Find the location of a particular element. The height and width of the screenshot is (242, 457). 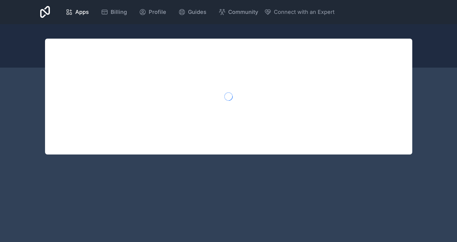

span: Connect with an Expert is located at coordinates (304, 12).